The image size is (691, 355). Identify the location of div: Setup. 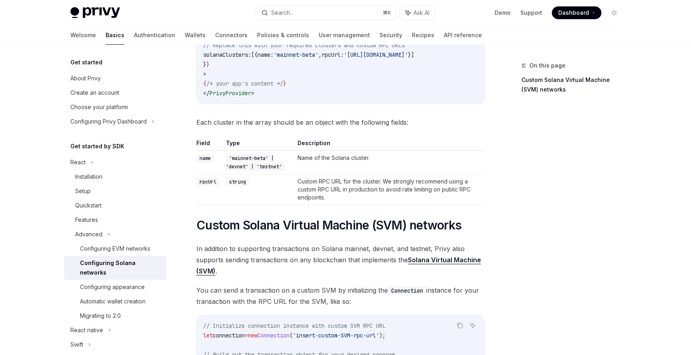
(83, 191).